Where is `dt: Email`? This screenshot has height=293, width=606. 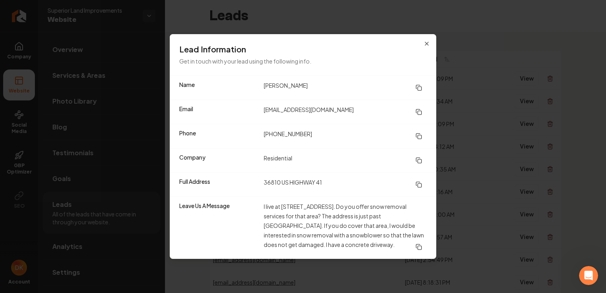 dt: Email is located at coordinates (218, 112).